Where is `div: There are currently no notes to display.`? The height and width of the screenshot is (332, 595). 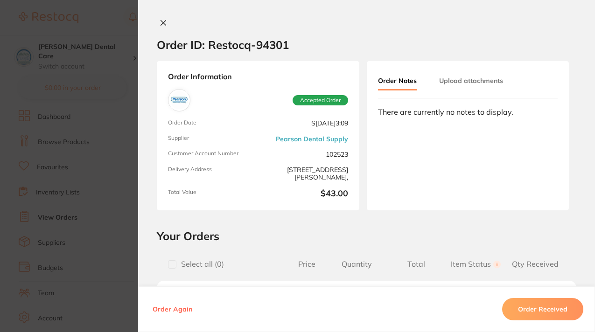 div: There are currently no notes to display. is located at coordinates (468, 112).